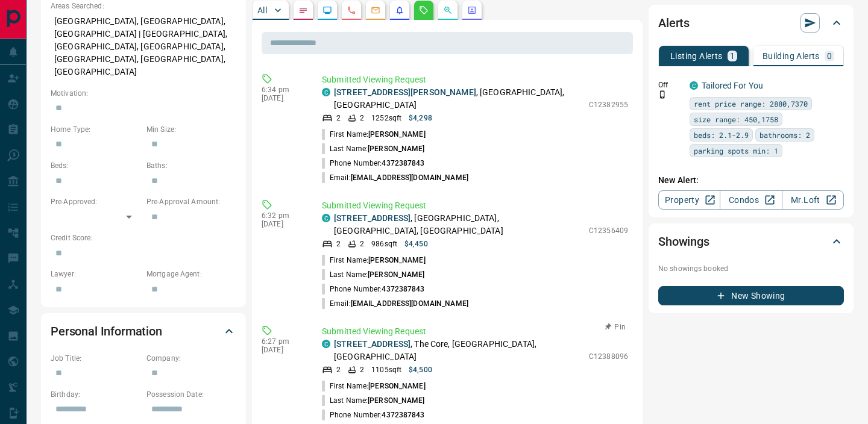 The height and width of the screenshot is (424, 868). I want to click on span: size range: 450,1758, so click(736, 119).